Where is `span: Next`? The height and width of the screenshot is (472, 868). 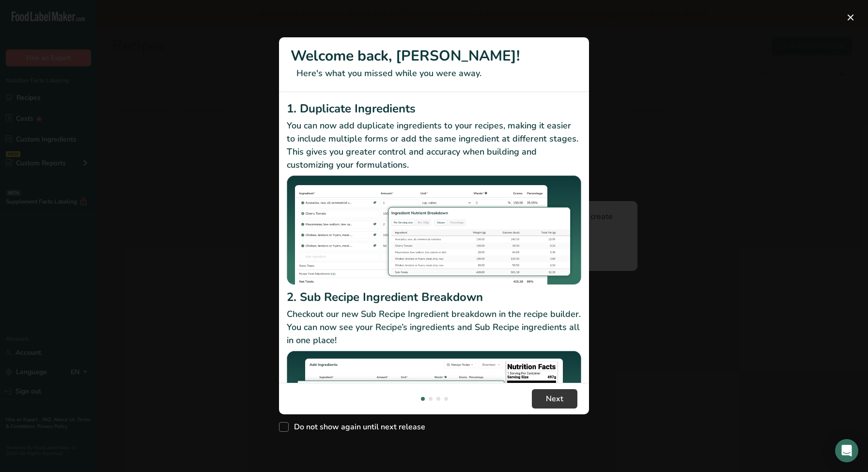
span: Next is located at coordinates (555, 398).